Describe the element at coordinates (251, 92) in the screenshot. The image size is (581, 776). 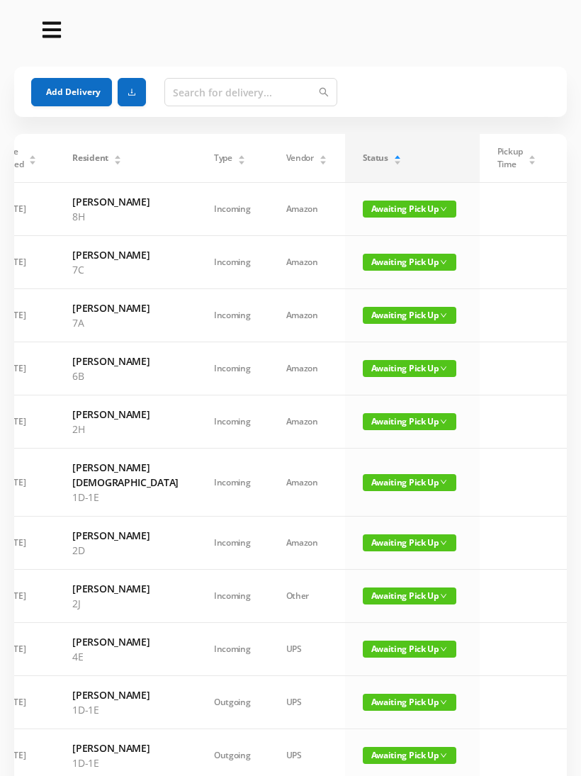
I see `input: Search for delivery...` at that location.